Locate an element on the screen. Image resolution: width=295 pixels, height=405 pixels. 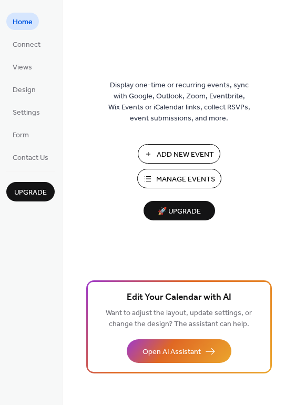
span: Manage Events is located at coordinates (186, 179).